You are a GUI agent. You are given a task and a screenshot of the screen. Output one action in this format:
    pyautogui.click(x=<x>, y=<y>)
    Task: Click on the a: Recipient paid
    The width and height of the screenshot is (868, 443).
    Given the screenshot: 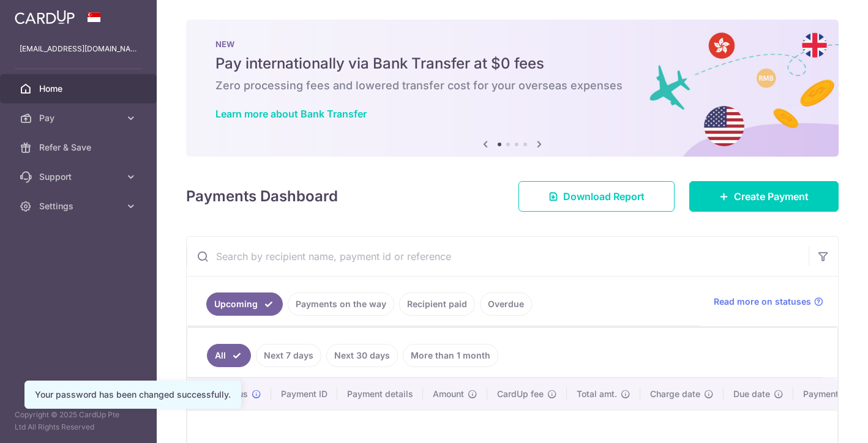 What is the action you would take?
    pyautogui.click(x=437, y=304)
    